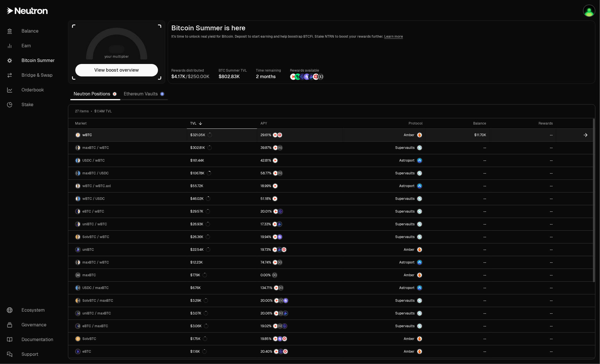  What do you see at coordinates (311, 76) in the screenshot?
I see `img: Bedrock Diamonds` at bounding box center [311, 76].